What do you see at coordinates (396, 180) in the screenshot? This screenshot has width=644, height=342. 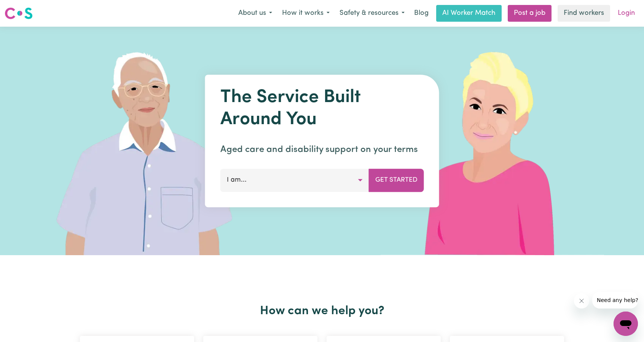 I see `button: Get Started` at bounding box center [396, 180].